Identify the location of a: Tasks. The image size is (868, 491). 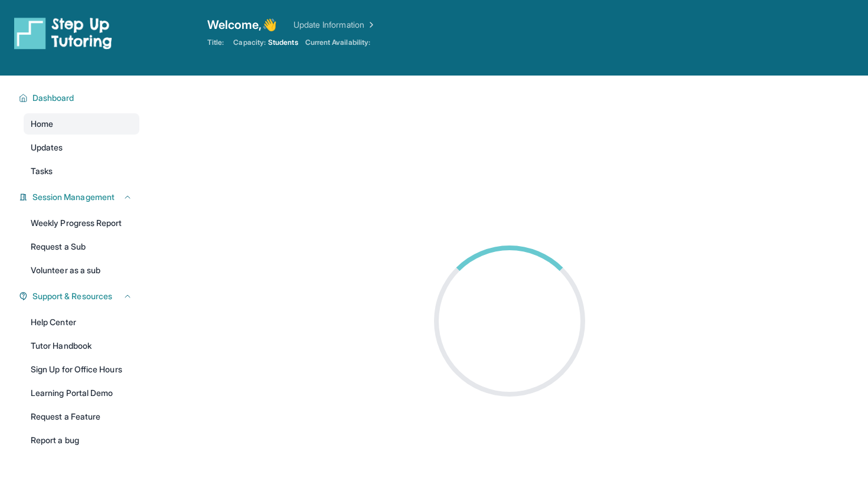
(81, 172).